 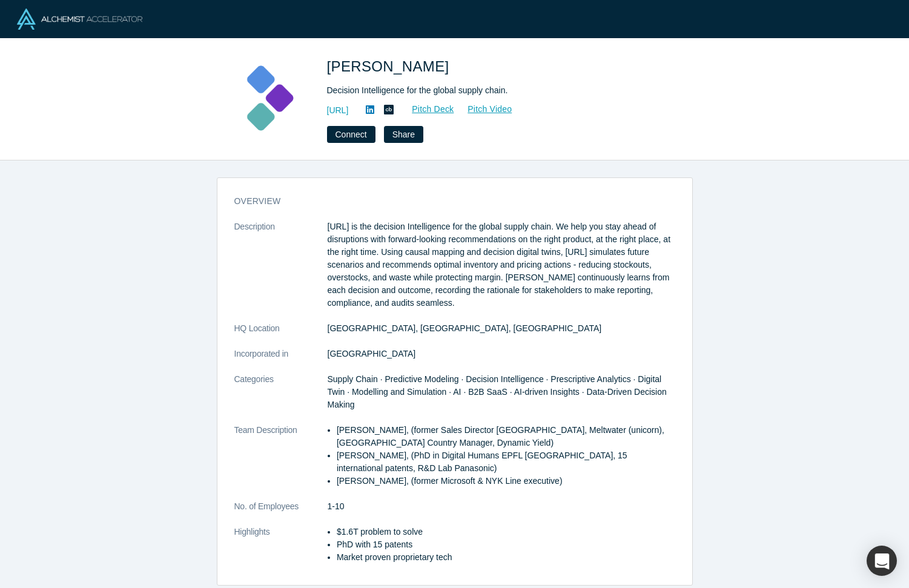 What do you see at coordinates (403, 134) in the screenshot?
I see `button: Share` at bounding box center [403, 134].